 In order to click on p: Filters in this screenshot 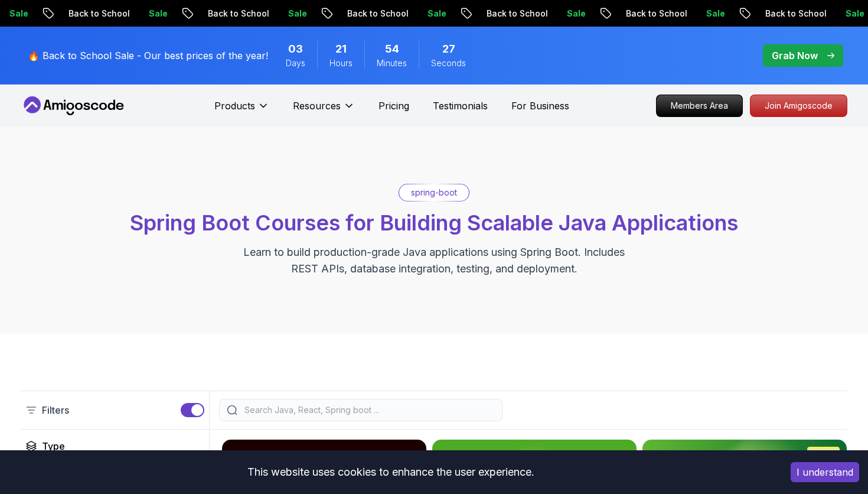, I will do `click(55, 411)`.